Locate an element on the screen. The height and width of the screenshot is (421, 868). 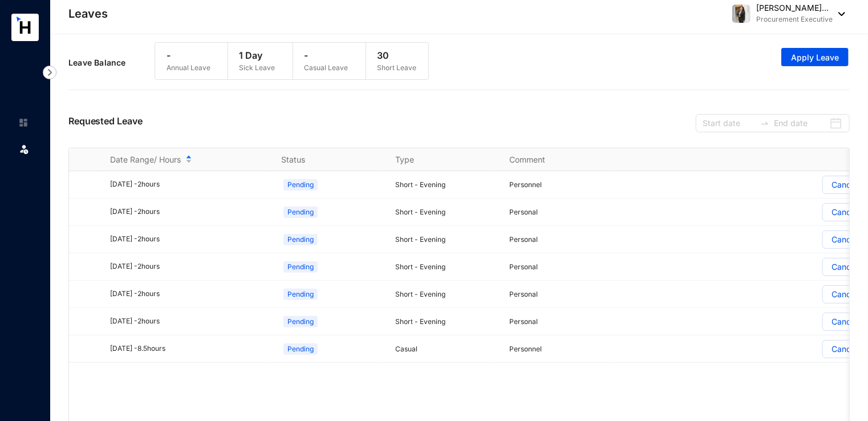
p: Leaves is located at coordinates (88, 13).